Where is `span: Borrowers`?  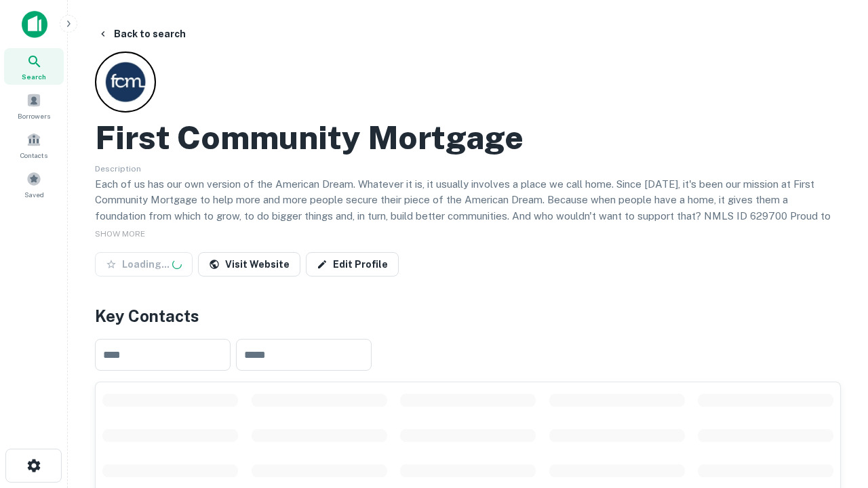 span: Borrowers is located at coordinates (34, 116).